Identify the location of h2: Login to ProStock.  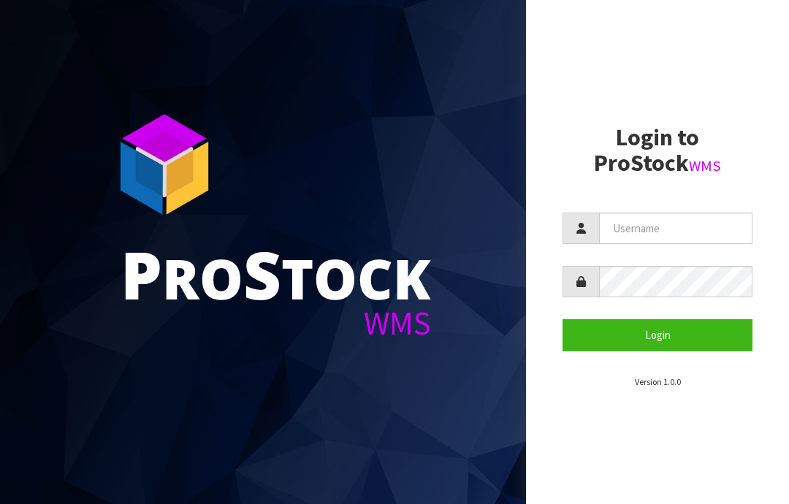
(658, 151).